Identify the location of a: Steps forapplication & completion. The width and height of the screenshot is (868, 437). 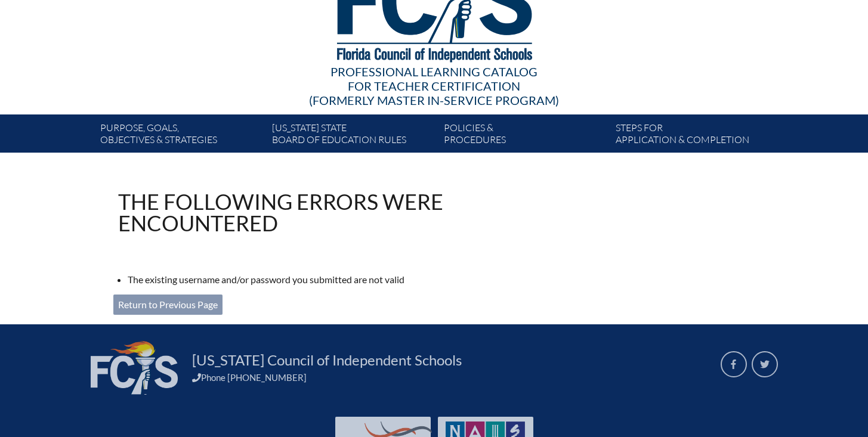
(697, 136).